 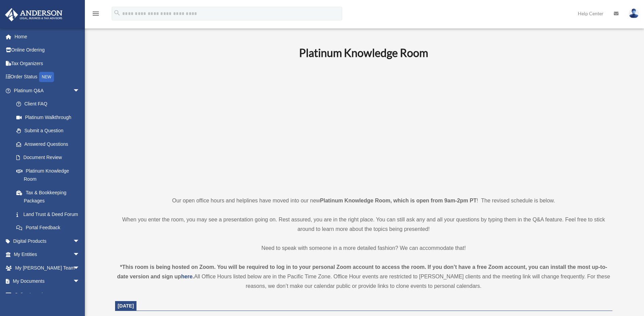 I want to click on a: Online Learningarrow_drop_down, so click(x=47, y=295).